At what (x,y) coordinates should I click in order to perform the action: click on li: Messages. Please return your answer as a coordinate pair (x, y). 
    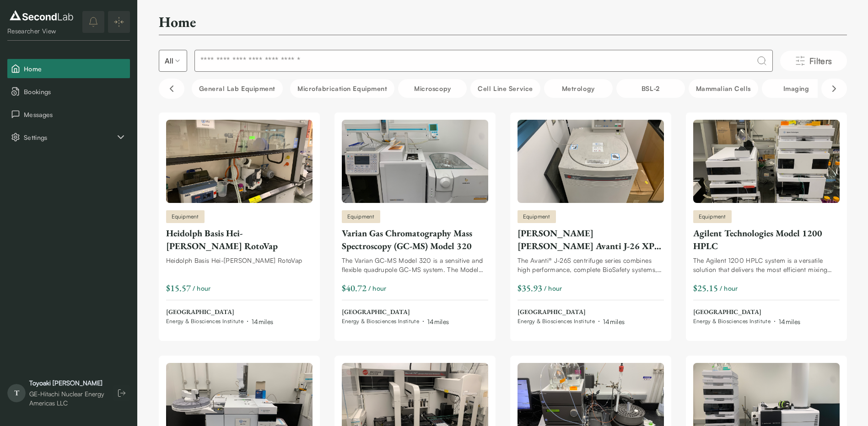
    Looking at the image, I should click on (69, 114).